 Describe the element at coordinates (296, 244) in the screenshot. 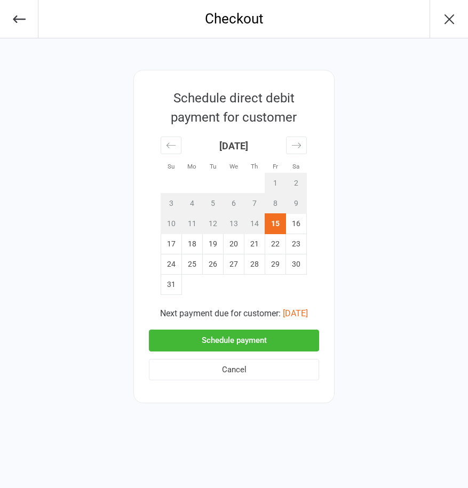

I see `td: Saturday, August 23, 2025` at that location.